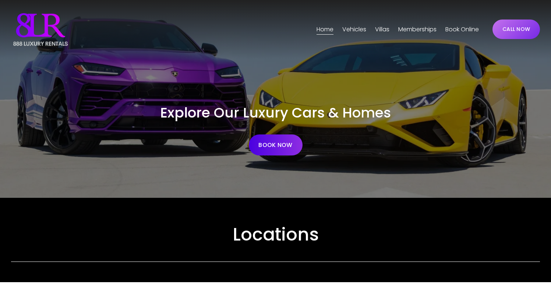 The height and width of the screenshot is (291, 551). What do you see at coordinates (325, 29) in the screenshot?
I see `a: Home` at bounding box center [325, 29].